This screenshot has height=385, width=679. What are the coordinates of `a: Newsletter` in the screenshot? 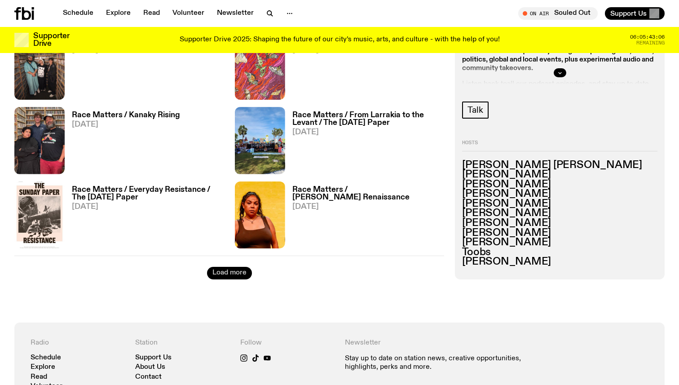 It's located at (235, 13).